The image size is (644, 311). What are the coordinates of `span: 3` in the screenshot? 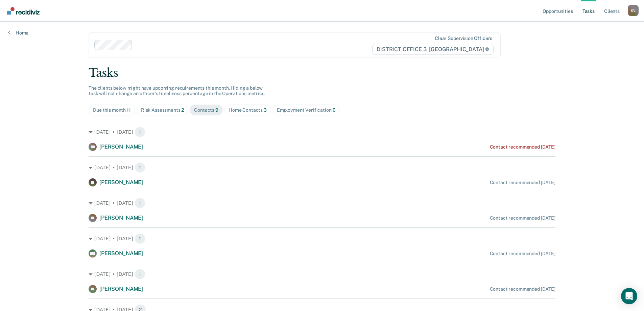 It's located at (265, 110).